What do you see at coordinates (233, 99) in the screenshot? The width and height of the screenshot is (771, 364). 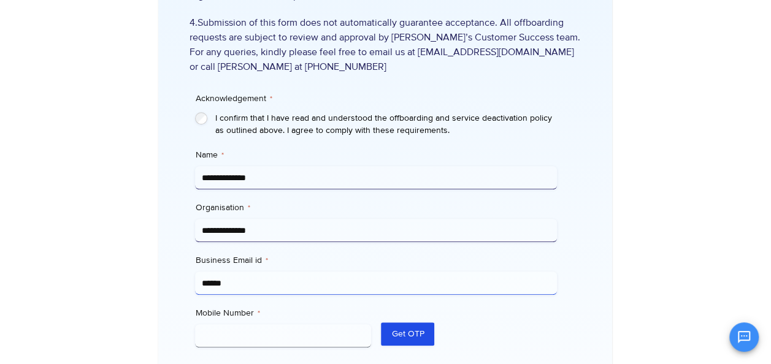 I see `legend: Acknowledgement` at bounding box center [233, 99].